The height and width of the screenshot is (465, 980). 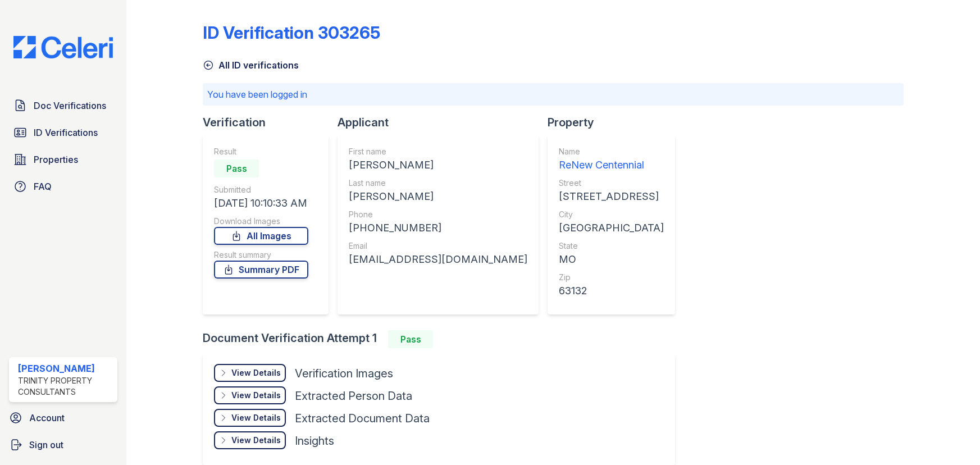 I want to click on div: Insights, so click(x=314, y=440).